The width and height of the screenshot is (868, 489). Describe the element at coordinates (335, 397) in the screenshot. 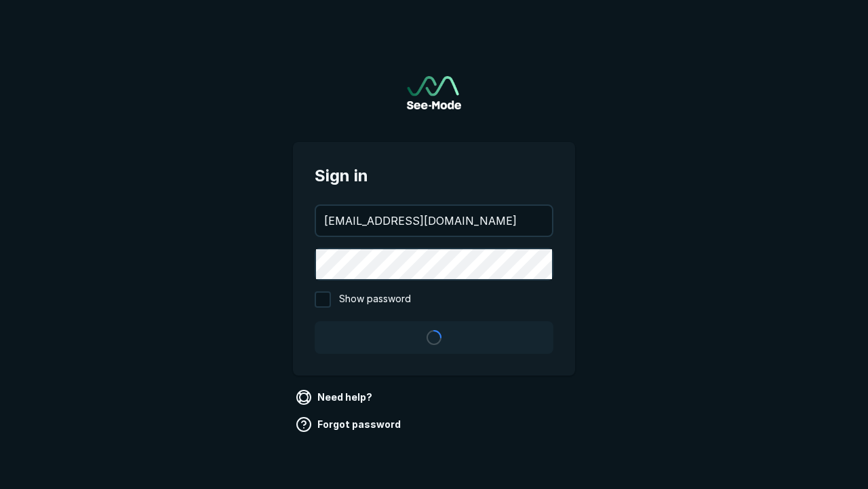

I see `a: Need help?` at that location.